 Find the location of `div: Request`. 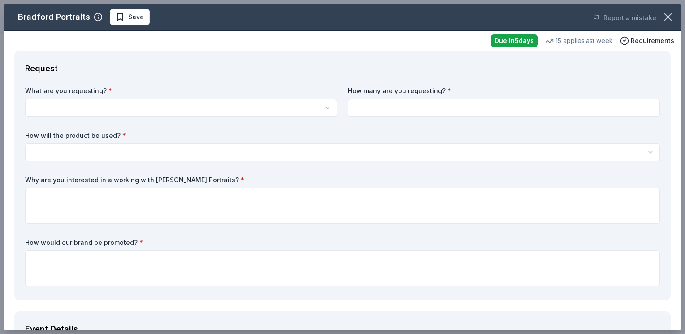

div: Request is located at coordinates (342, 69).